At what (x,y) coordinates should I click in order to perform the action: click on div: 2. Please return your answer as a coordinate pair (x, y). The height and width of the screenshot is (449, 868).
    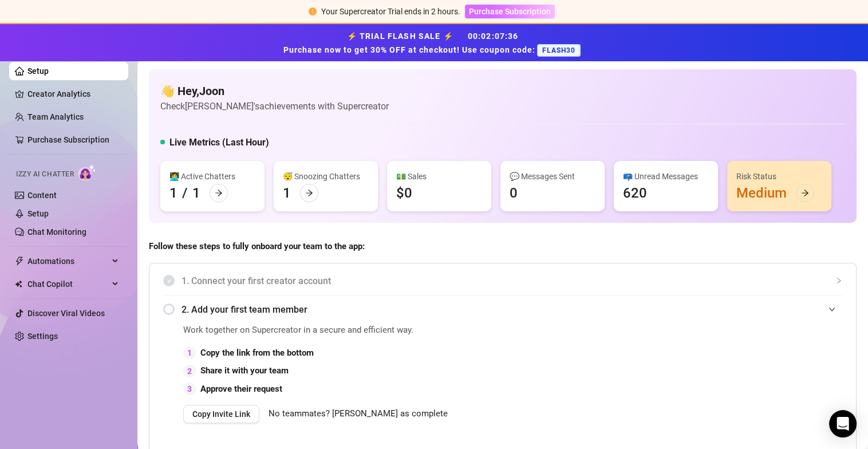
    Looking at the image, I should click on (190, 371).